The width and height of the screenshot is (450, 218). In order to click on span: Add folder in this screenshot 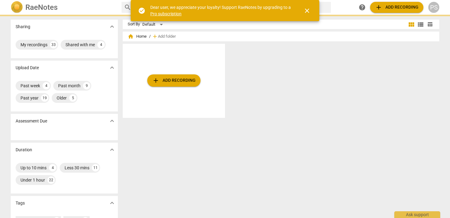, I will do `click(167, 36)`.